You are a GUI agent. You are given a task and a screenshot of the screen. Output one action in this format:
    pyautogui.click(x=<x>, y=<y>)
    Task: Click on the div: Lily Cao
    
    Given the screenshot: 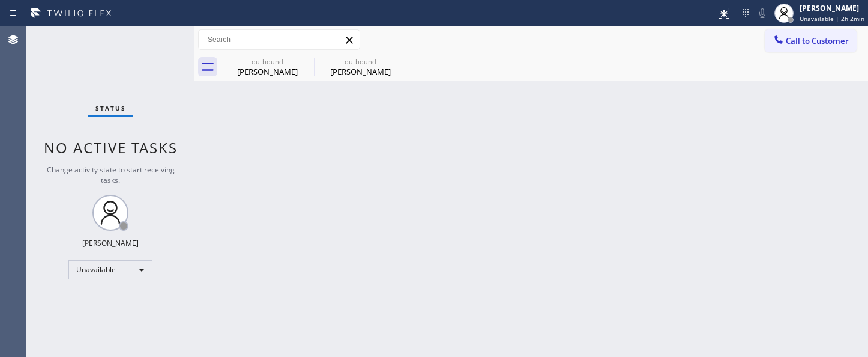 What is the action you would take?
    pyautogui.click(x=267, y=67)
    